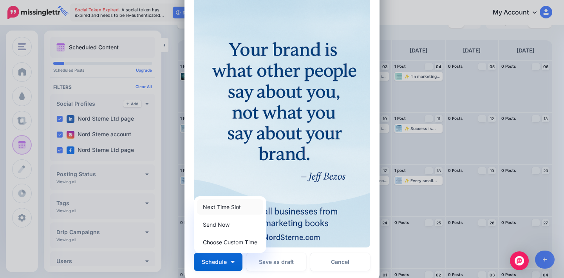  I want to click on button: Schedule, so click(218, 262).